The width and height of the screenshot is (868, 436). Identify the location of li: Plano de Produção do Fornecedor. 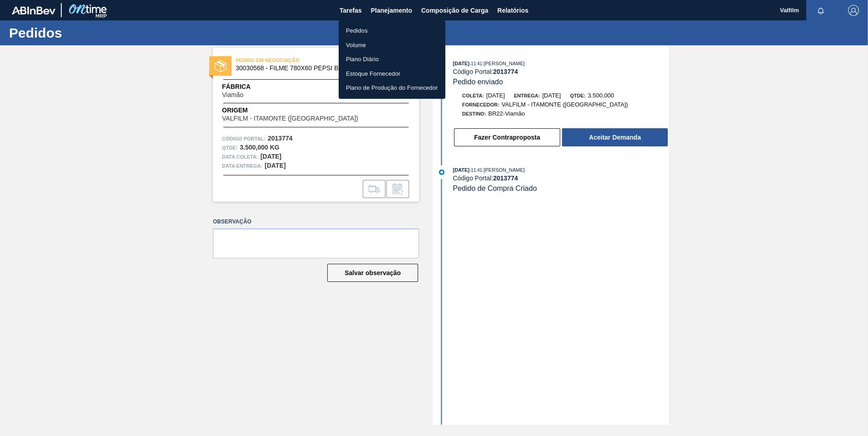
(391, 88).